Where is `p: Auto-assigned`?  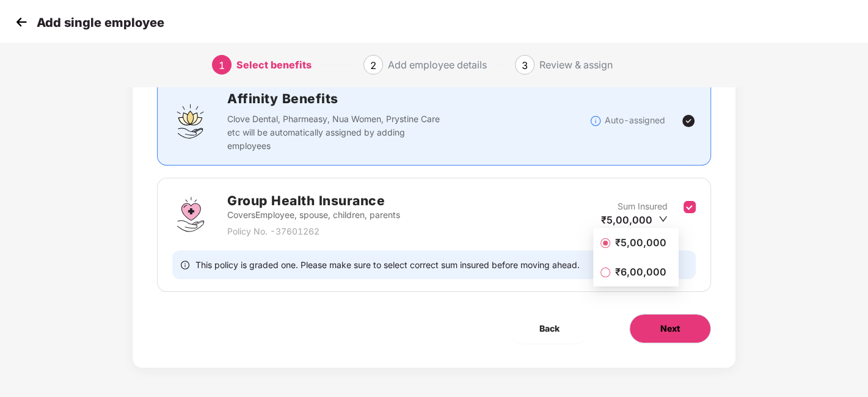
p: Auto-assigned is located at coordinates (635, 120).